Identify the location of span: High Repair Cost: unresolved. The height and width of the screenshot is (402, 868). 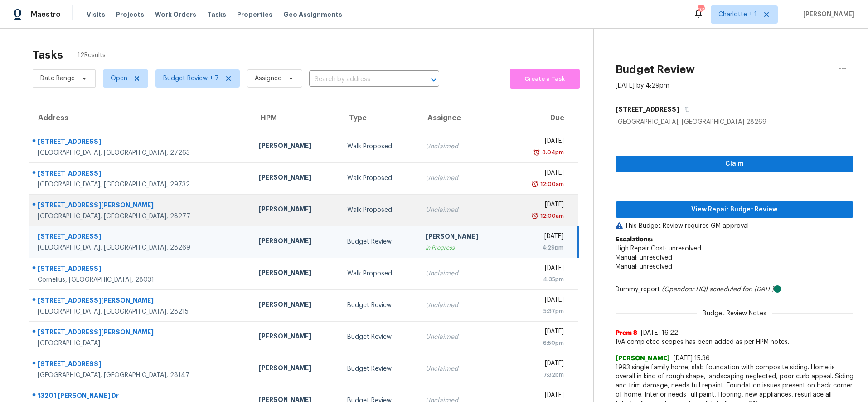
(658, 249).